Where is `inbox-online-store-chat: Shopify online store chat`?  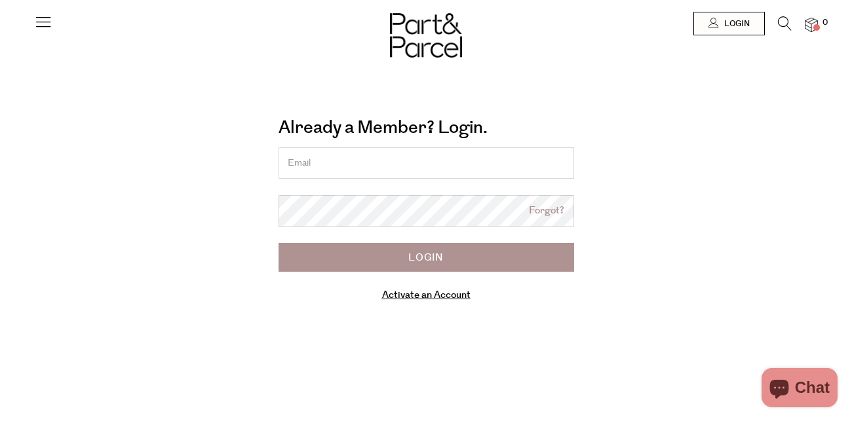 inbox-online-store-chat: Shopify online store chat is located at coordinates (800, 389).